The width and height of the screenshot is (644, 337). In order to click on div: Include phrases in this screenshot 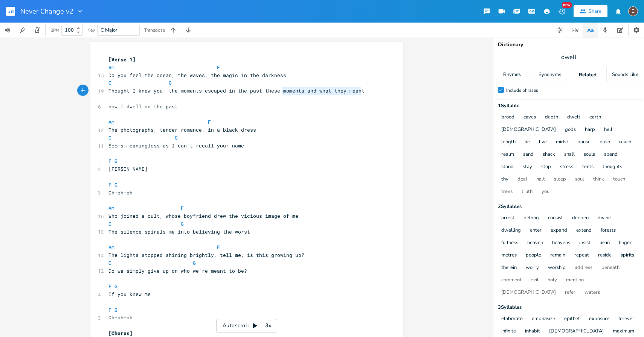, I will do `click(522, 90)`.